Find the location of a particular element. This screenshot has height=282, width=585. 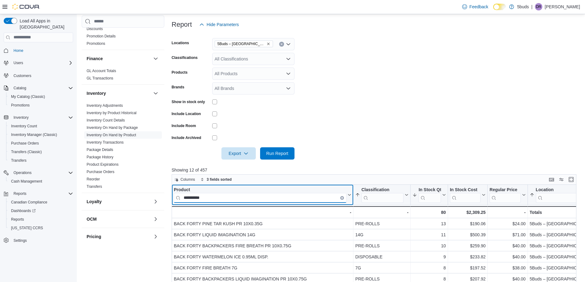

label: Locations is located at coordinates (180, 43).